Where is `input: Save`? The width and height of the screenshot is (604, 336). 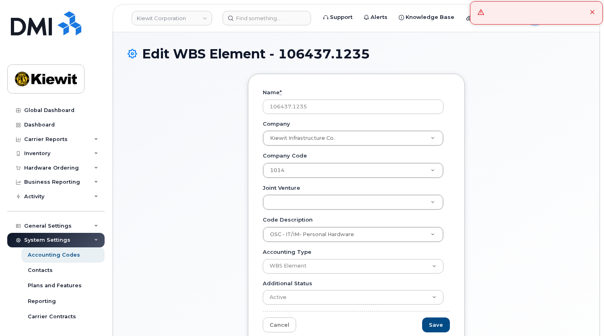
input: Save is located at coordinates (436, 324).